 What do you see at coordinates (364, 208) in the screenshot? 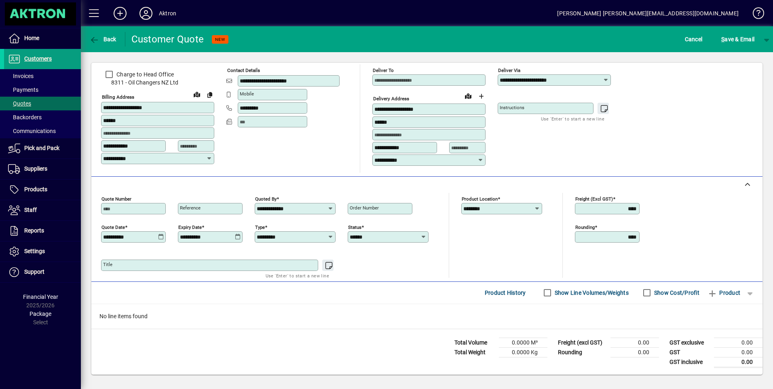
I see `mat-label: Order number` at bounding box center [364, 208].